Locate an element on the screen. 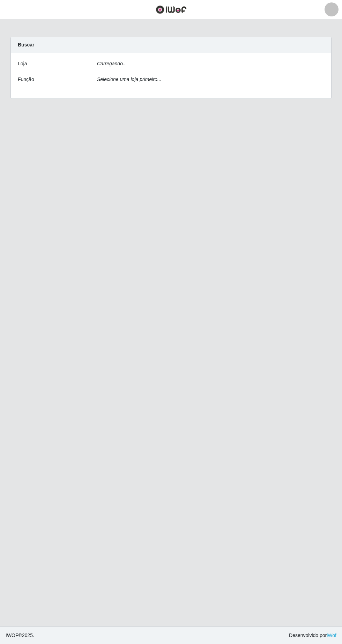 This screenshot has width=342, height=644. i: Selecione uma loja primeiro... is located at coordinates (130, 80).